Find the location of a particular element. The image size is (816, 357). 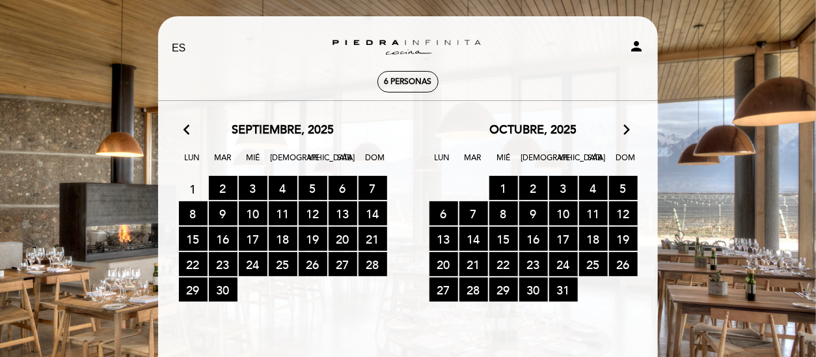

span: 6 personas is located at coordinates (408, 81).